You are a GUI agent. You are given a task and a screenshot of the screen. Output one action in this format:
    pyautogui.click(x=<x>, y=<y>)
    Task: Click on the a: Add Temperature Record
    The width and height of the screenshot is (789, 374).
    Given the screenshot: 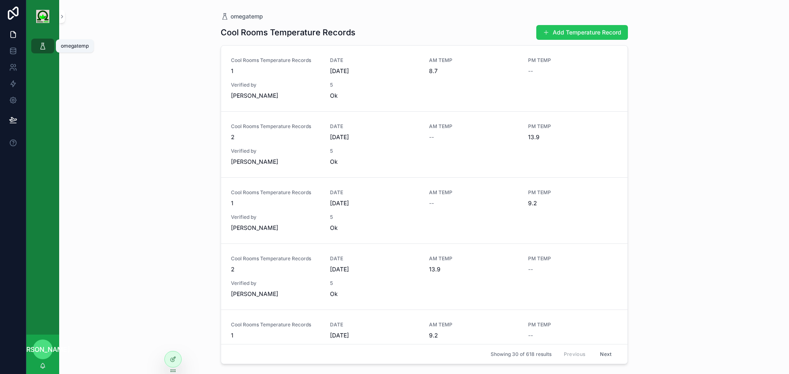 What is the action you would take?
    pyautogui.click(x=582, y=32)
    